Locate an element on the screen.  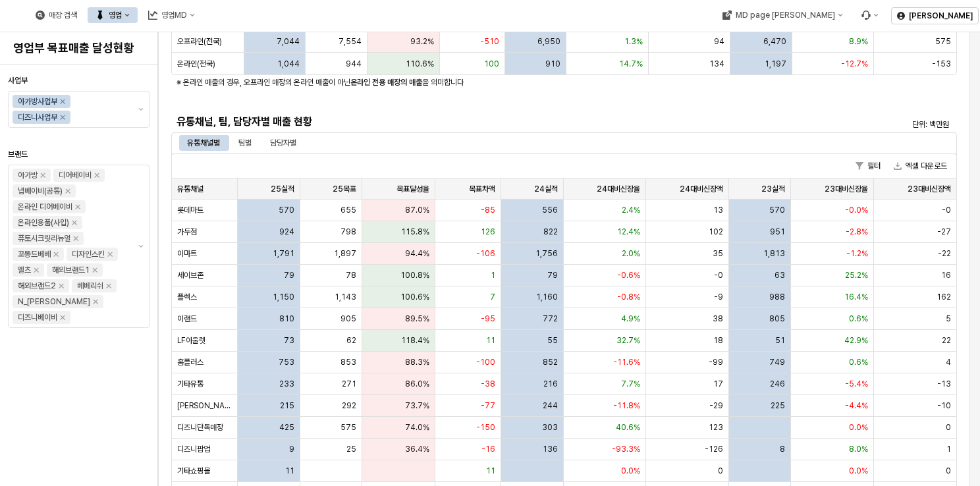
div: Remove 아가방사업부 is located at coordinates (62, 101).